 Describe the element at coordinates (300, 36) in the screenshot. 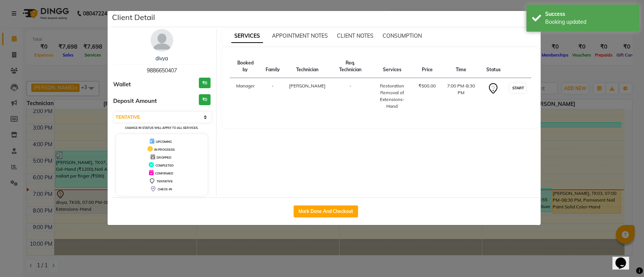

I see `span: APPOINTMENT NOTES` at that location.